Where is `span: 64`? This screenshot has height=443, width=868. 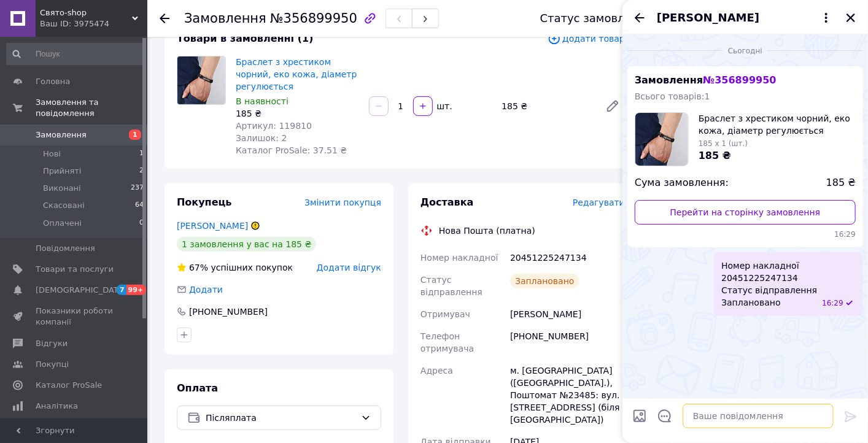 span: 64 is located at coordinates (139, 206).